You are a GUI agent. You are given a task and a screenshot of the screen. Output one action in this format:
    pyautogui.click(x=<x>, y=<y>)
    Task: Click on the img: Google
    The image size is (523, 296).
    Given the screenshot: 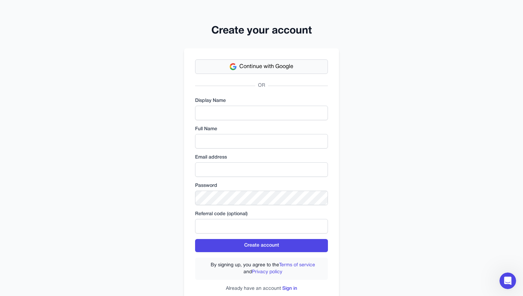 What is the action you would take?
    pyautogui.click(x=233, y=67)
    